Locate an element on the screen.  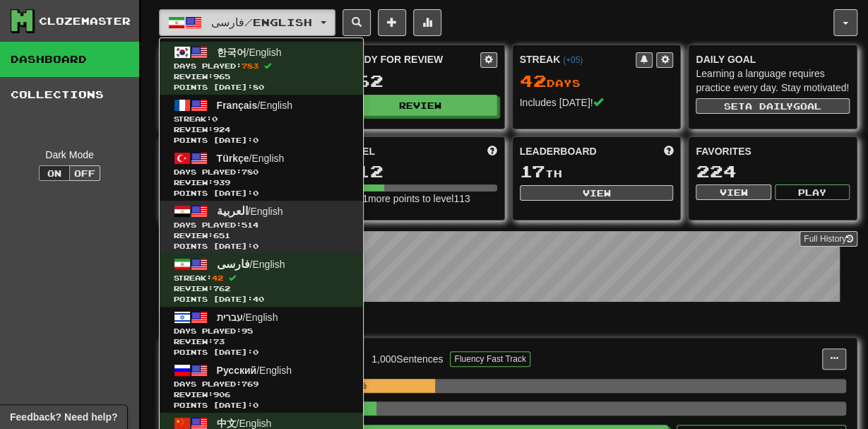
div: 224 is located at coordinates (773, 171).